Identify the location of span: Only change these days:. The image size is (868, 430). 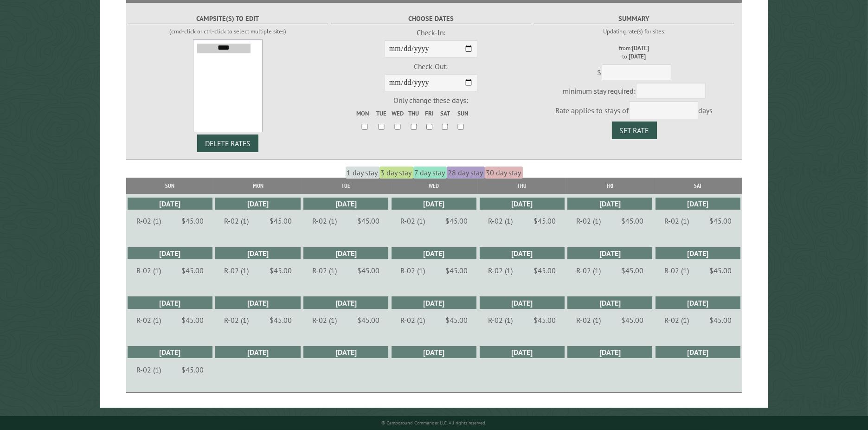
(431, 100).